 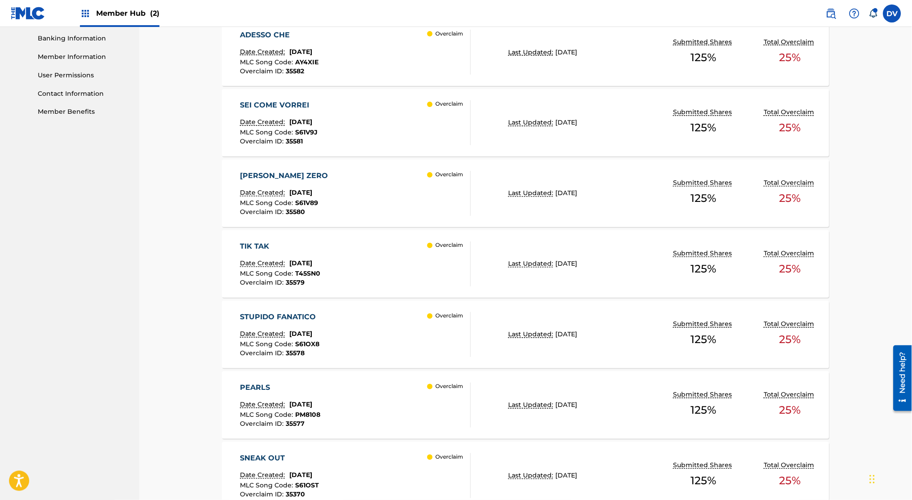 What do you see at coordinates (893, 13) in the screenshot?
I see `div: User Menu` at bounding box center [893, 13].